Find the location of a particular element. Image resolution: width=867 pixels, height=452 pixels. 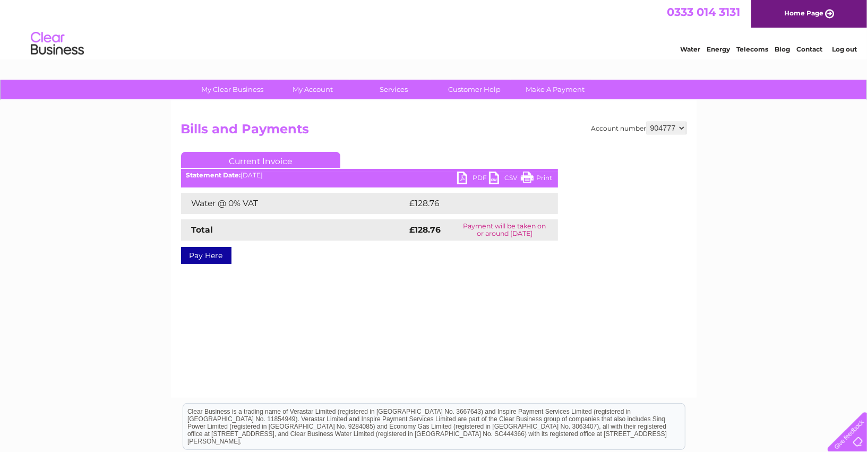

a: Energy is located at coordinates (718, 49).